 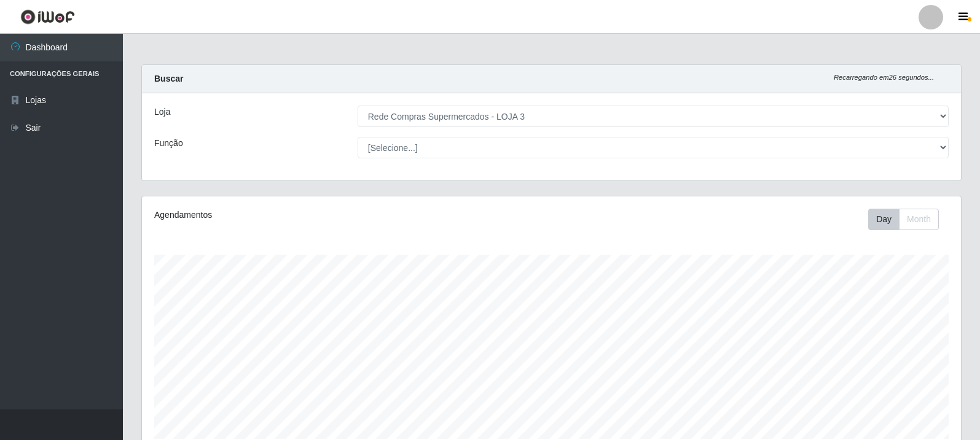 What do you see at coordinates (168, 143) in the screenshot?
I see `label: Função` at bounding box center [168, 143].